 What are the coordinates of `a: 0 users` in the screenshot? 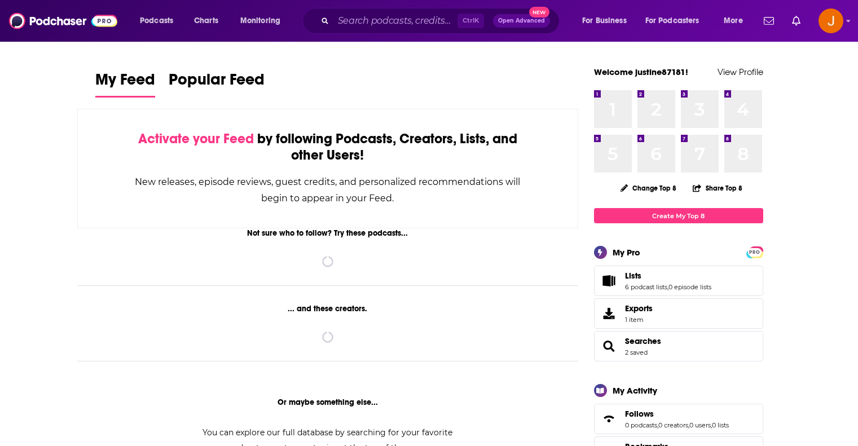 It's located at (700, 425).